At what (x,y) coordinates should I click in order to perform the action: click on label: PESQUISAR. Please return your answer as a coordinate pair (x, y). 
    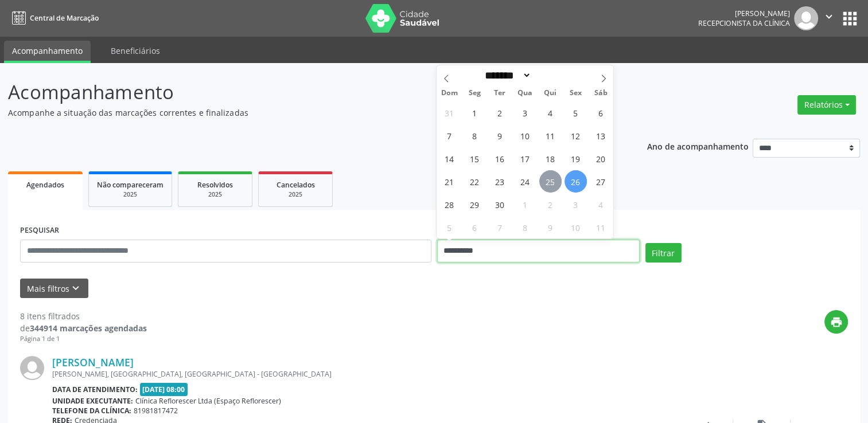
    Looking at the image, I should click on (40, 230).